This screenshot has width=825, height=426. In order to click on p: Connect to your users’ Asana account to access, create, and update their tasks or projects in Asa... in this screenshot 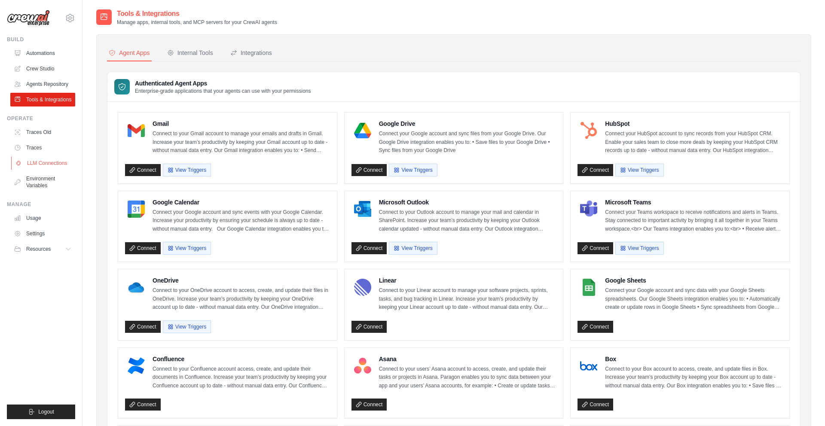, I will do `click(467, 378)`.